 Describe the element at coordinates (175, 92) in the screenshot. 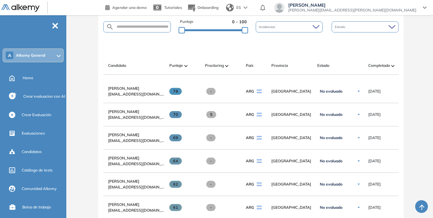

I see `span: 78` at that location.